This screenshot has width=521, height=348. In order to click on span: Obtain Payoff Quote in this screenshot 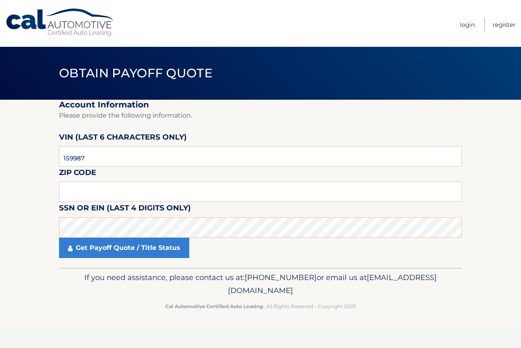, I will do `click(136, 73)`.